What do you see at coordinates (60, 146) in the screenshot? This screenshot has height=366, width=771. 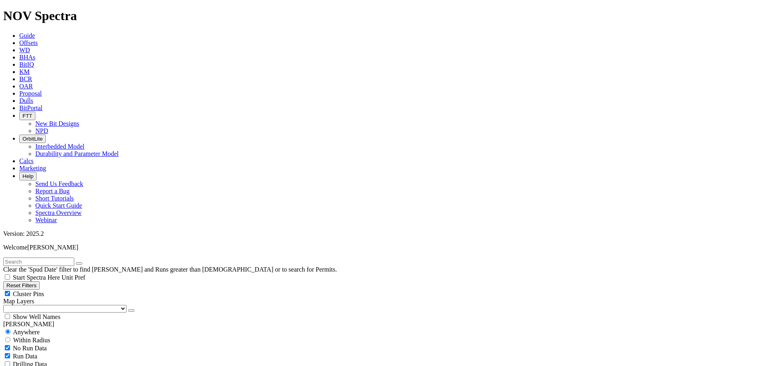 I see `a: Interbedded Model` at bounding box center [60, 146].